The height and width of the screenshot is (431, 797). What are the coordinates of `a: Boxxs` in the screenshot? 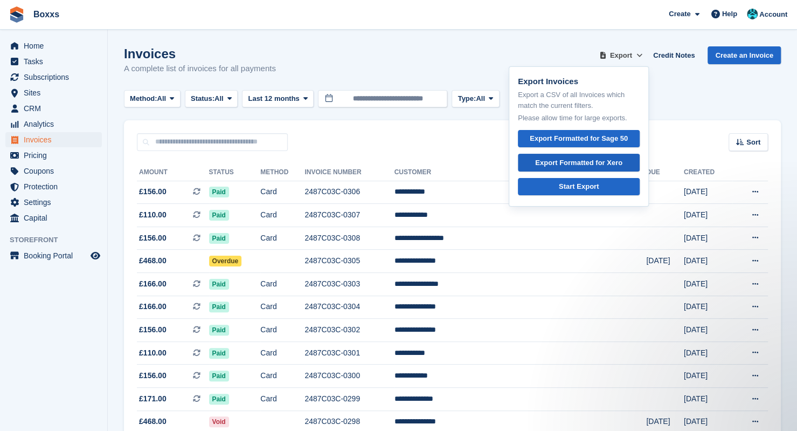 It's located at (46, 14).